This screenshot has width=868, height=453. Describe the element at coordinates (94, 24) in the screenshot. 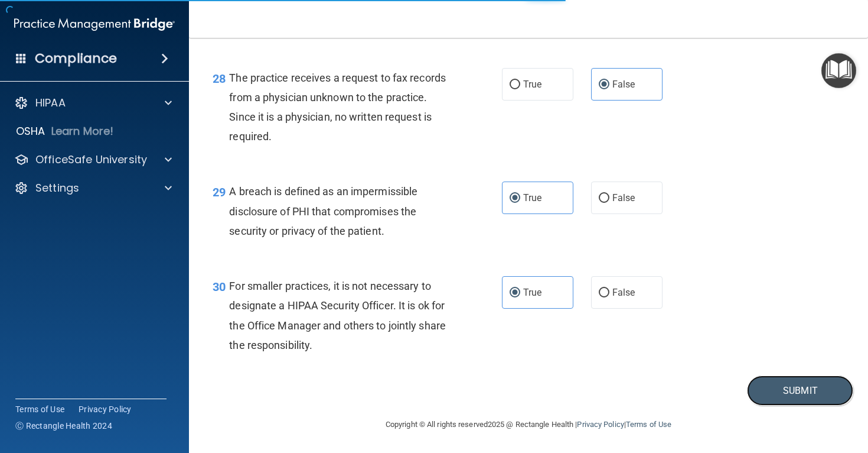

I see `img: PMB logo` at that location.